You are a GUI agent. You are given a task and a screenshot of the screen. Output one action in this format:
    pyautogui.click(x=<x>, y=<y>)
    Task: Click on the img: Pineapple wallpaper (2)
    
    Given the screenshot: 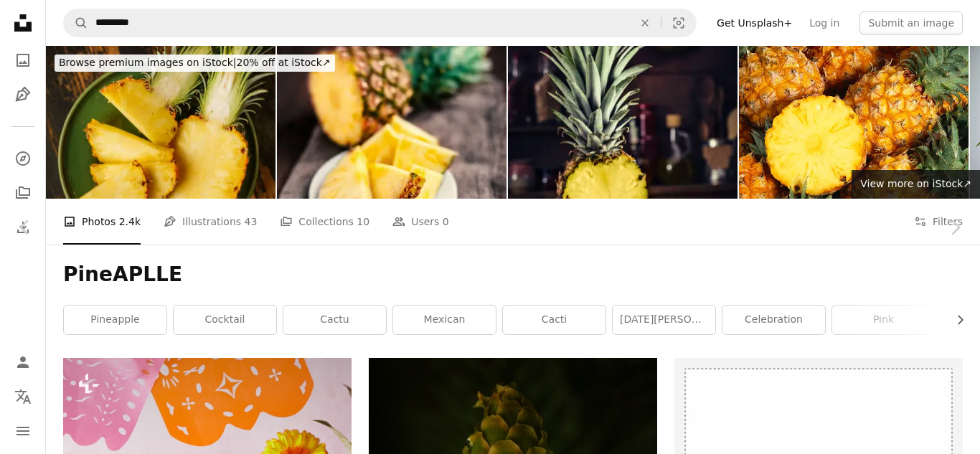 What is the action you would take?
    pyautogui.click(x=853, y=122)
    